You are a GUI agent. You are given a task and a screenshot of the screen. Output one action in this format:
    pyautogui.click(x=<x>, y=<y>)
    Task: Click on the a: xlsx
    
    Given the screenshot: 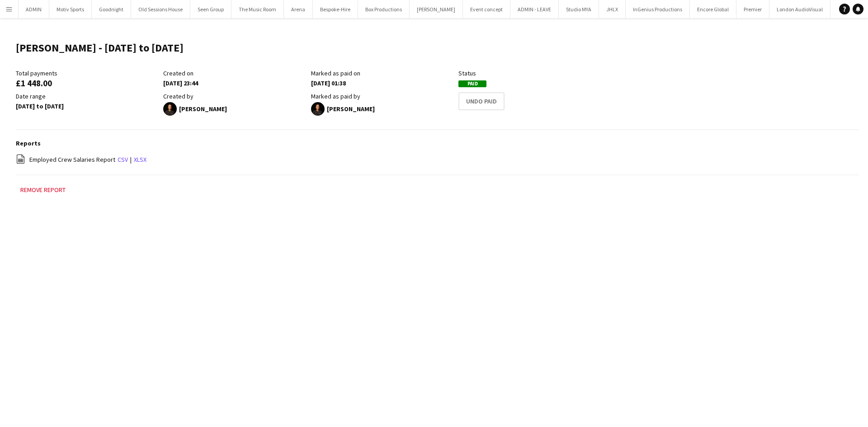 What is the action you would take?
    pyautogui.click(x=140, y=159)
    